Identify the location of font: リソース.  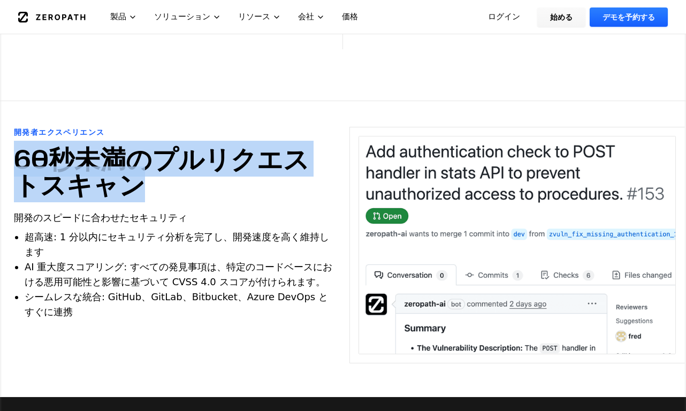
(254, 17).